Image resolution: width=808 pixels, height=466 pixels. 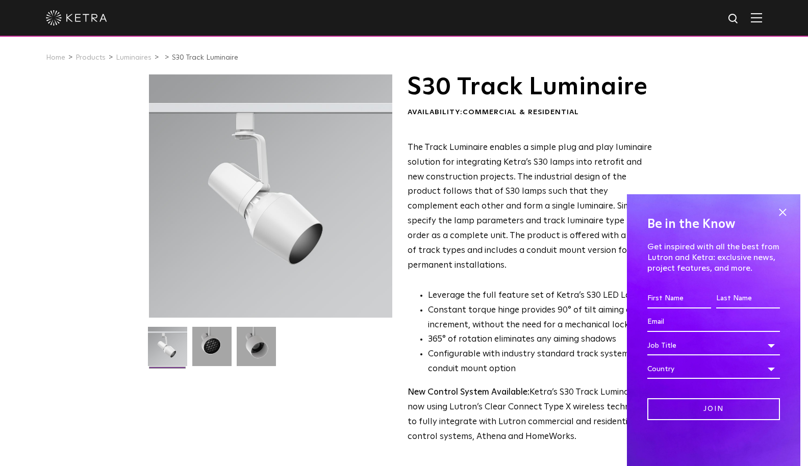 I want to click on div: Country, so click(x=714, y=369).